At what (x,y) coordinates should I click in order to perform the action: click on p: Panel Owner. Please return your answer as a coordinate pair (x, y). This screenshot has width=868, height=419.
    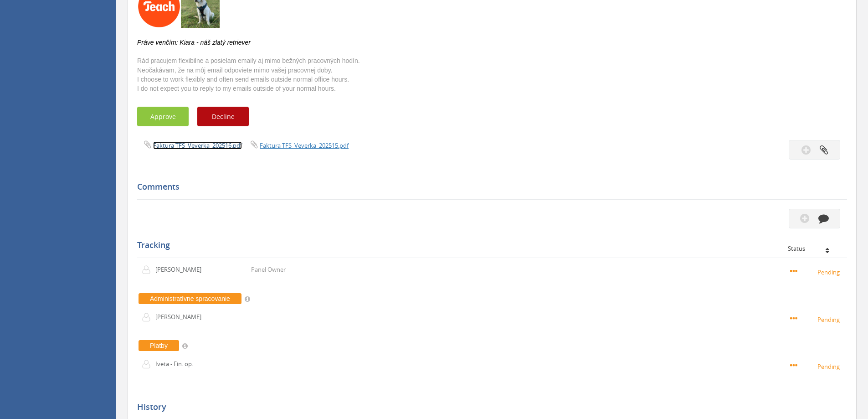
    Looking at the image, I should click on (268, 269).